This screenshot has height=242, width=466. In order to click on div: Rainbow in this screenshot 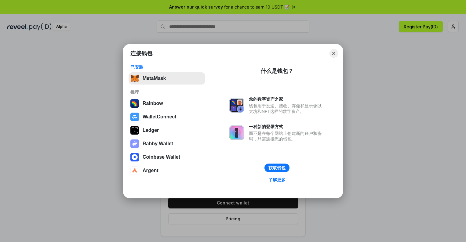, I will do `click(153, 104)`.